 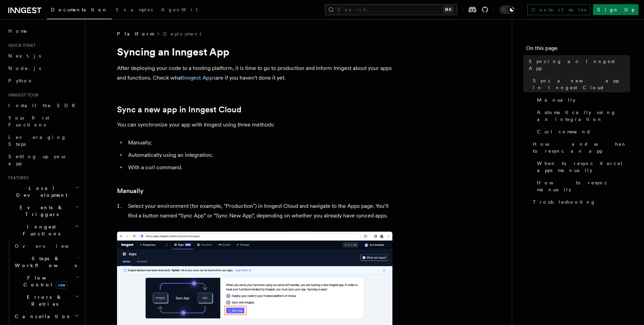 What do you see at coordinates (134, 10) in the screenshot?
I see `span: Examples` at bounding box center [134, 10].